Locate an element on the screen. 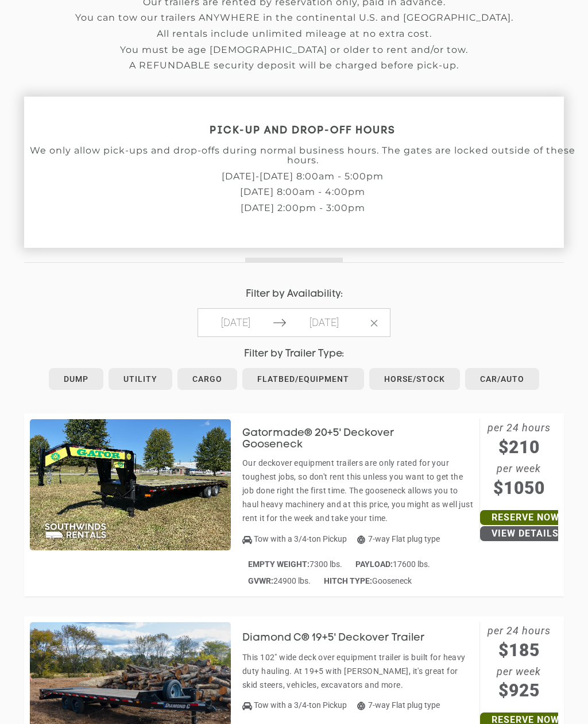  h3: Gatormade® 20+5' Deckover Gooseneck is located at coordinates (358, 439).